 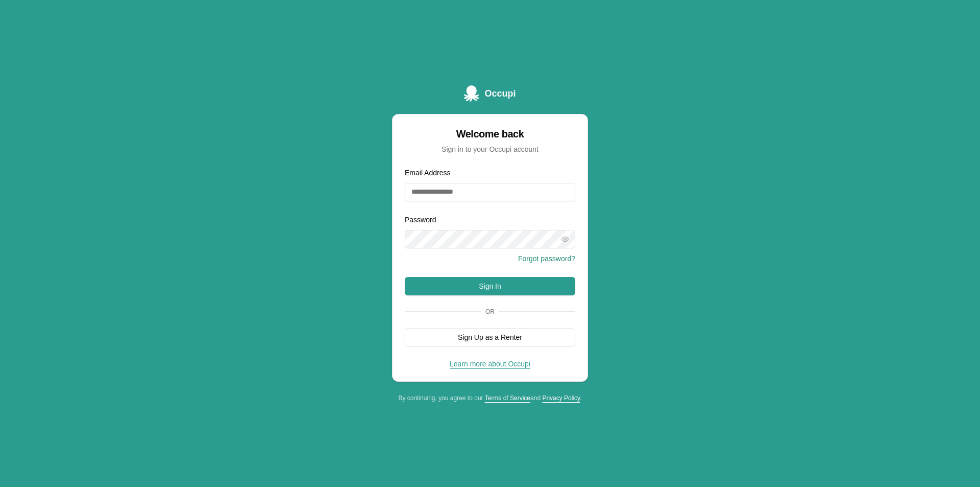 What do you see at coordinates (490, 364) in the screenshot?
I see `a: Learn more about Occupi` at bounding box center [490, 364].